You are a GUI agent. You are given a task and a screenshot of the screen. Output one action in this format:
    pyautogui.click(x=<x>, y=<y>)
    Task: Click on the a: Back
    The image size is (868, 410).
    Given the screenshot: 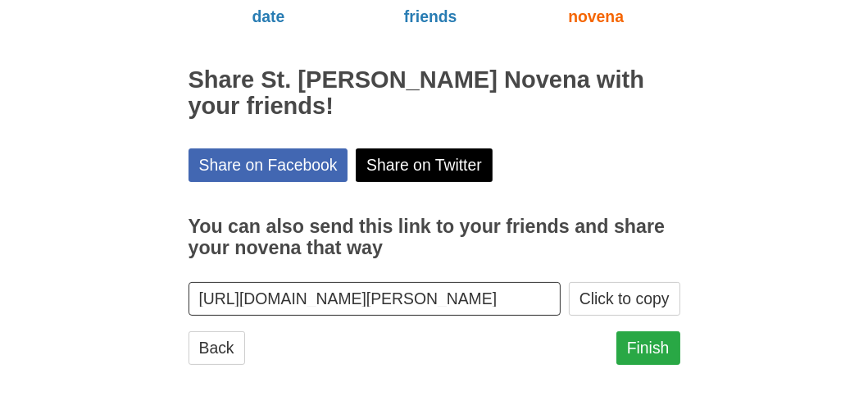 What is the action you would take?
    pyautogui.click(x=217, y=348)
    